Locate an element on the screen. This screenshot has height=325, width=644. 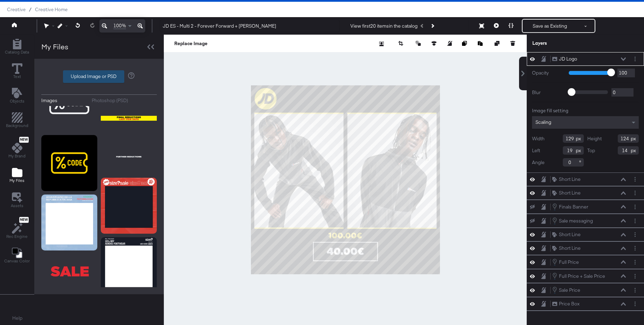
button: Replace Image is located at coordinates (191, 44).